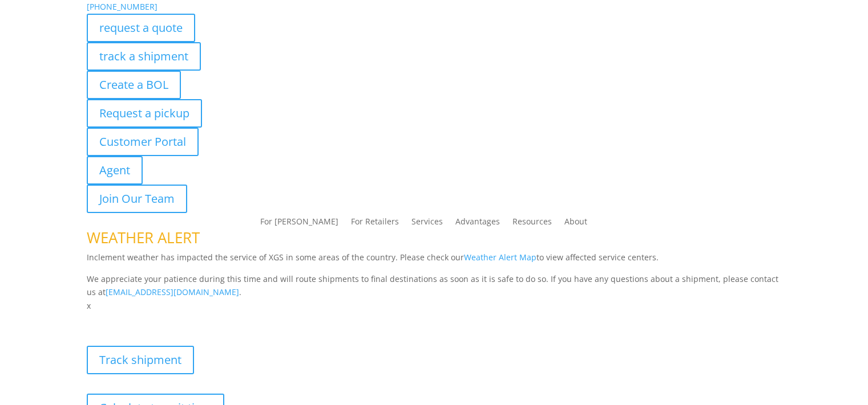  I want to click on a: For Retailers, so click(374, 224).